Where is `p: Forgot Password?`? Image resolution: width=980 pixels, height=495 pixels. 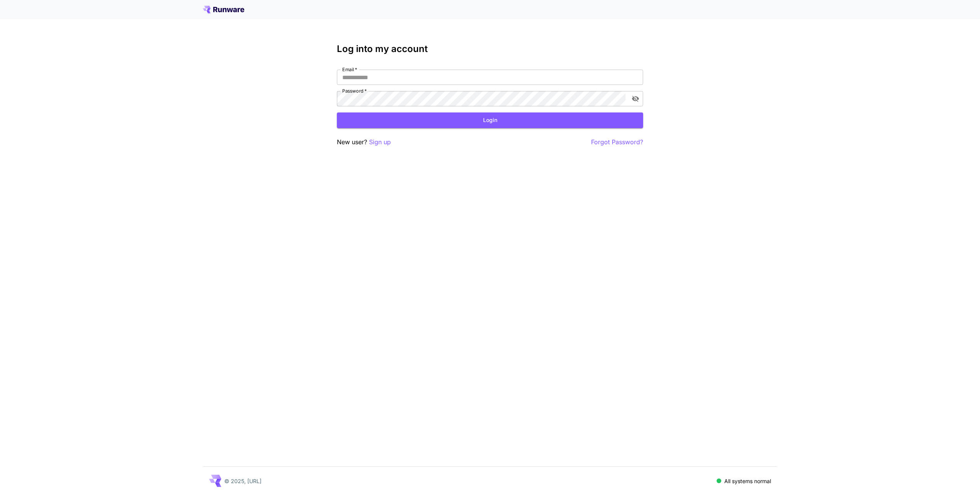 p: Forgot Password? is located at coordinates (617, 142).